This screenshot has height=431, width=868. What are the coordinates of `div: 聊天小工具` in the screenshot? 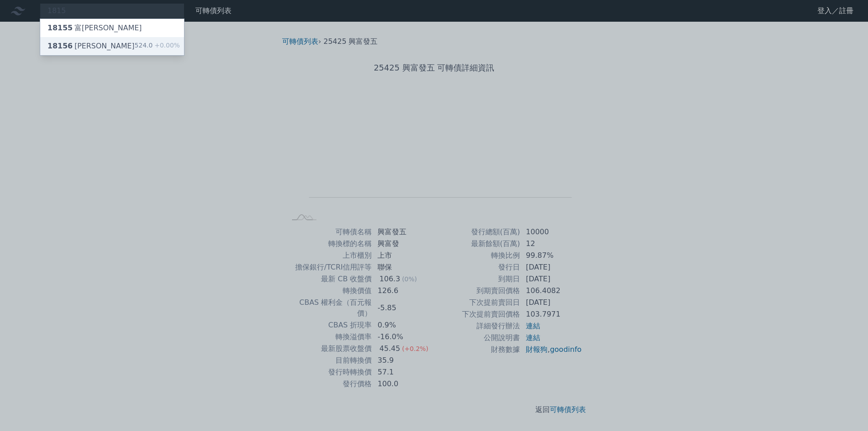 It's located at (845, 409).